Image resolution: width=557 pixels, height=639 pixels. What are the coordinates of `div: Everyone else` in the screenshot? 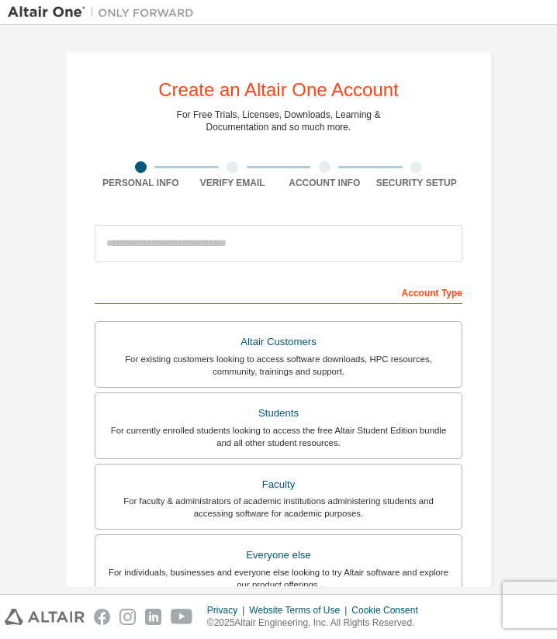 It's located at (278, 555).